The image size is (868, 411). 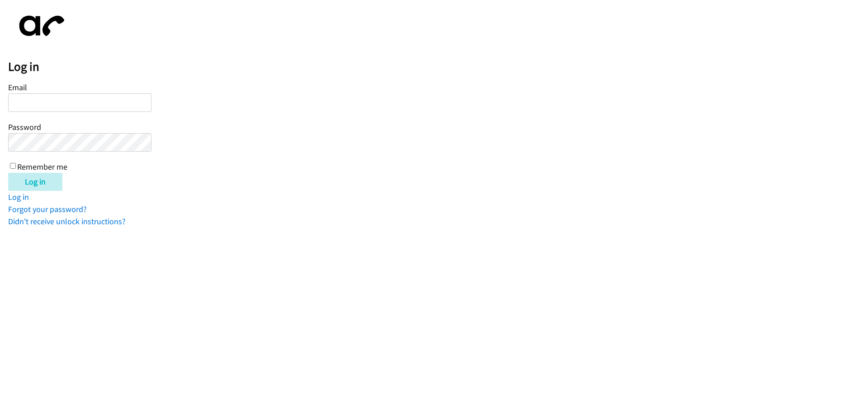 I want to click on img: aphone-8a226864a2ddd6a5e75d1ebefc011f4aa8f32683c2d82f3fb0802fe031f96514.svg, so click(x=40, y=26).